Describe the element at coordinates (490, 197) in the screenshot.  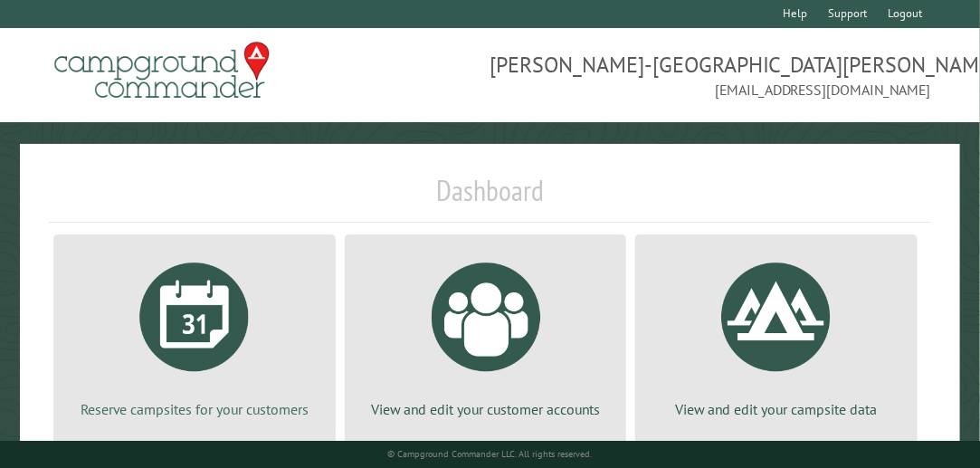
I see `h1: Dashboard` at that location.